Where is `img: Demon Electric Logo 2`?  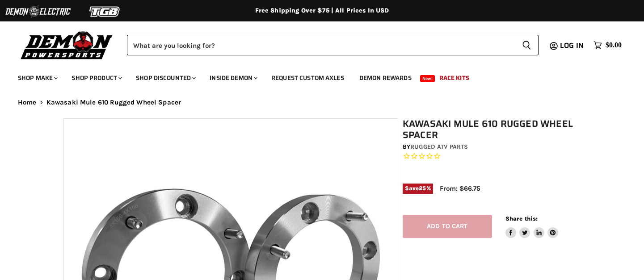
img: Demon Electric Logo 2 is located at coordinates (38, 12).